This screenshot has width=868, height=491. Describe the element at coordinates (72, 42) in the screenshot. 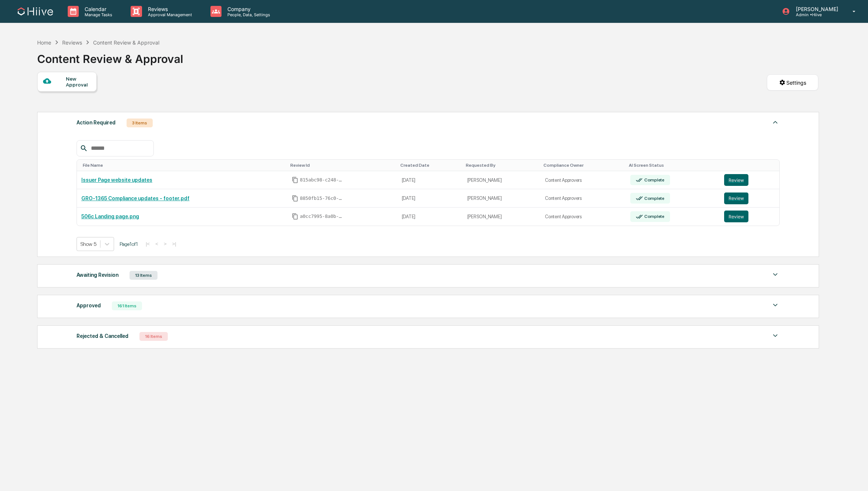

I see `div: Reviews` at that location.